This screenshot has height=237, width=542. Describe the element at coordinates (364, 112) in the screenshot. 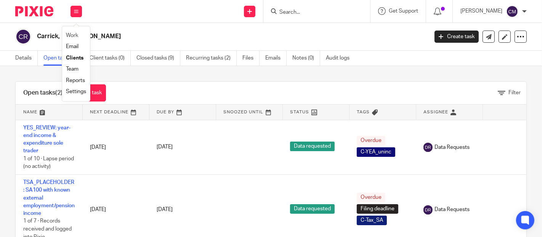

I see `span: Tags` at that location.